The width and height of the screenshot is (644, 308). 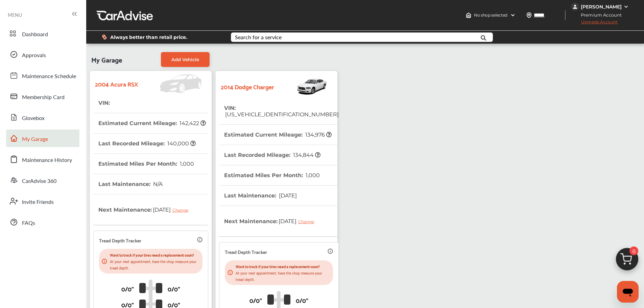 I want to click on img: header-down-arrow.9dd2ce7d.svg, so click(x=512, y=15).